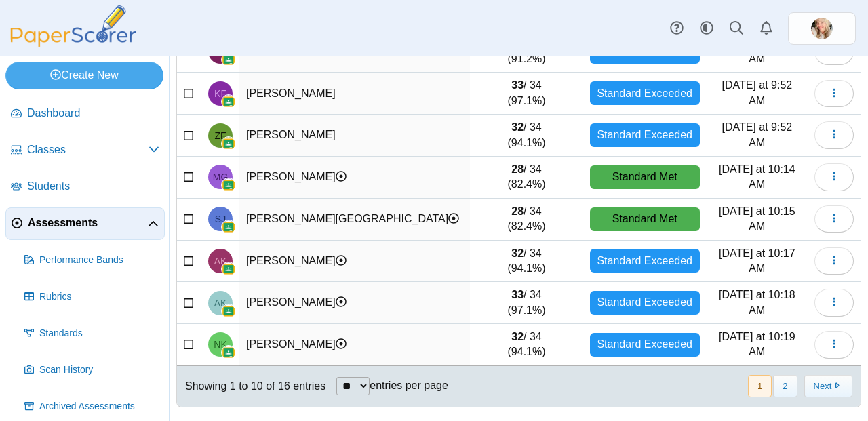 The height and width of the screenshot is (421, 868). Describe the element at coordinates (99, 370) in the screenshot. I see `span: Scan History` at that location.